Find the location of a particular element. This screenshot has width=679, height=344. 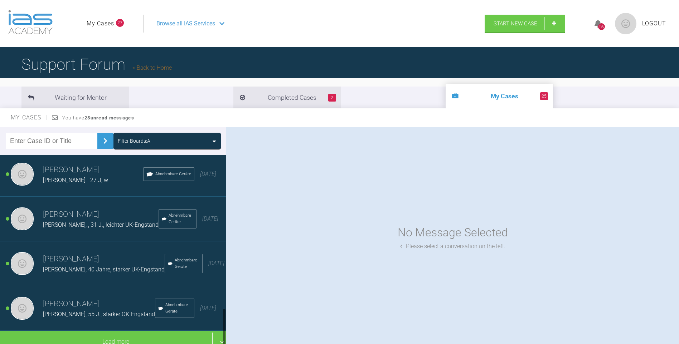

span: Start New Case is located at coordinates (515, 24).